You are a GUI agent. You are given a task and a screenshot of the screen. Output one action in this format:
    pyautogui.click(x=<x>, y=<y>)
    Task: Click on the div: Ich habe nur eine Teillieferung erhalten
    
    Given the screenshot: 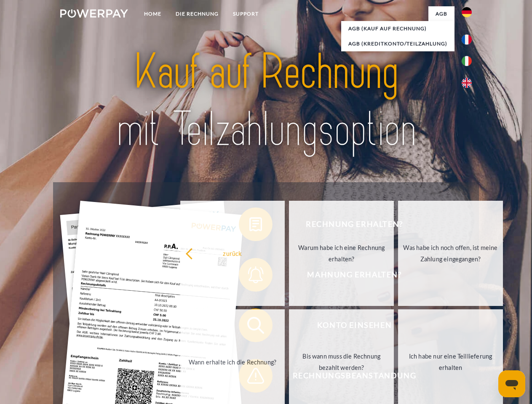 What is the action you would take?
    pyautogui.click(x=450, y=362)
    